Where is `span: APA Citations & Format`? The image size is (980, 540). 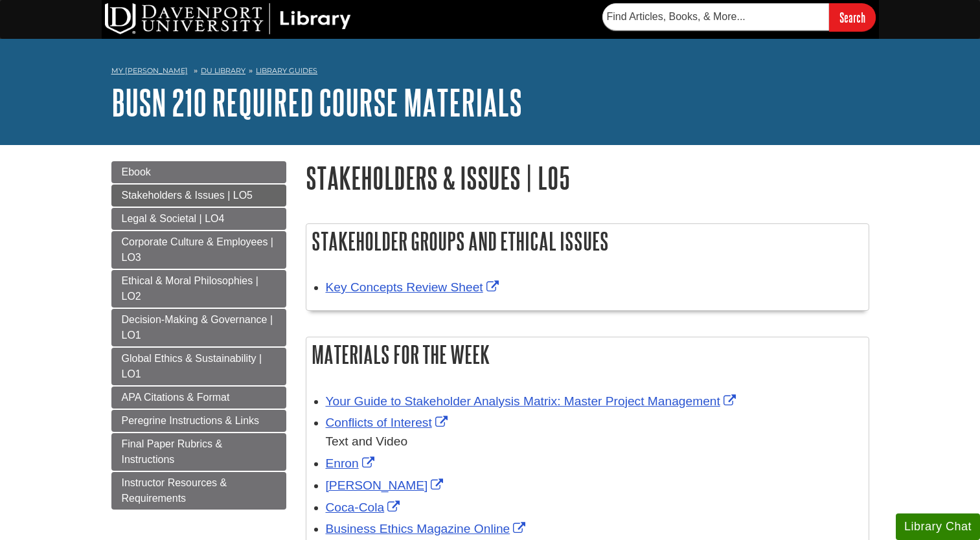 span: APA Citations & Format is located at coordinates (175, 397).